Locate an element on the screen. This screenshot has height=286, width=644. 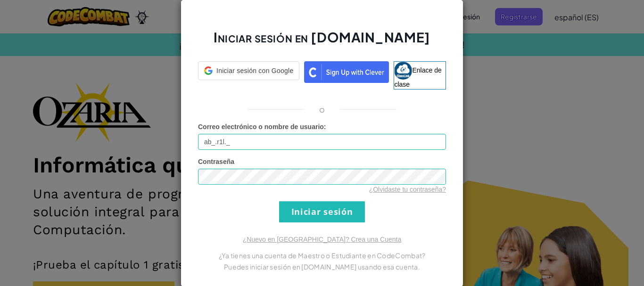
font: ¿Ya tienes una cuenta de Maestro o Estudiante en CodeCombat? is located at coordinates (322, 255).